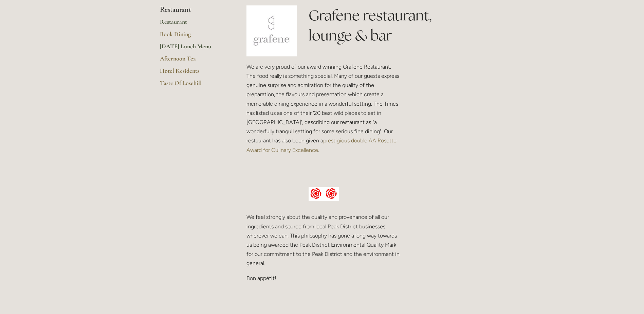 The image size is (644, 314). Describe the element at coordinates (324, 240) in the screenshot. I see `p: We feel strongly about the quality and provenance of all our ingredients and source from local Pe...` at that location.